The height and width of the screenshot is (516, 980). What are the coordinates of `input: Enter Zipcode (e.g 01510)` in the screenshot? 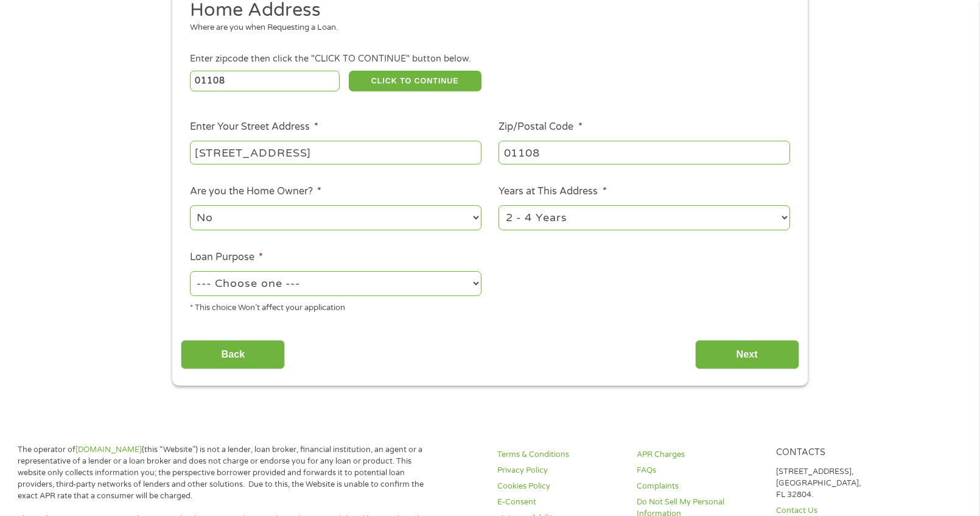 It's located at (265, 81).